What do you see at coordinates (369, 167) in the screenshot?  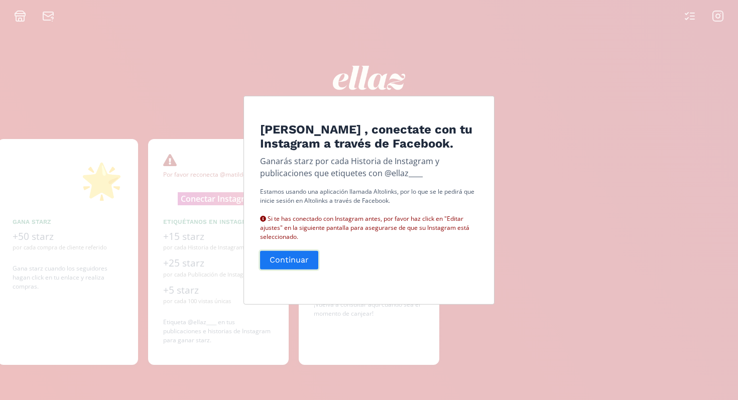 I see `p: Ganarás starz por cada Historia de Instagram y publicaciones que etiquetes con @ellaz____` at bounding box center [369, 167].